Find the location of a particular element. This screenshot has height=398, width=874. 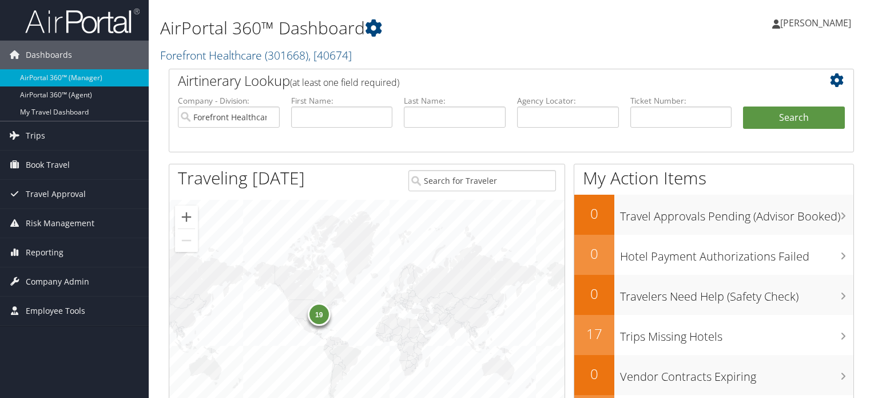

button: Search is located at coordinates (794, 118).